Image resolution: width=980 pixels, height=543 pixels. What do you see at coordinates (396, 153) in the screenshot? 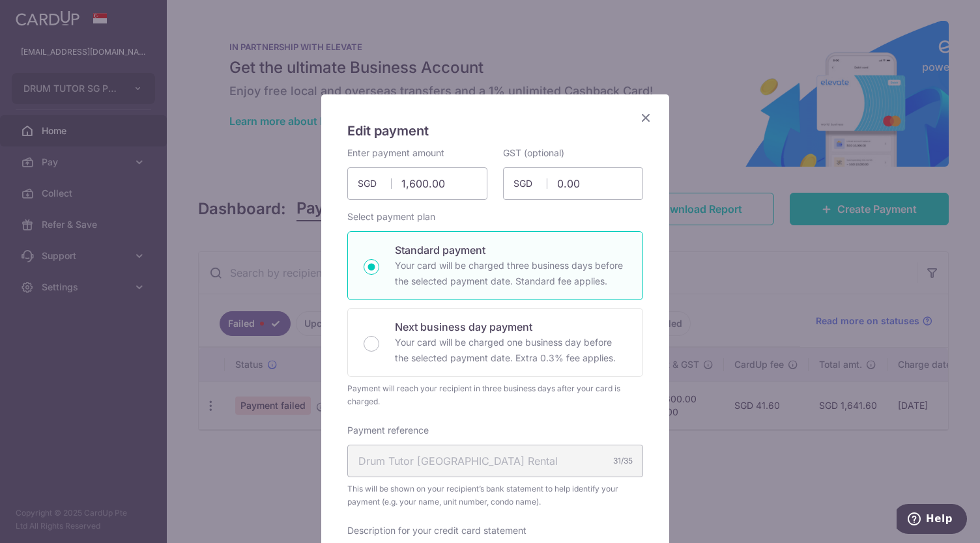
I see `label: Enter payment amount` at bounding box center [396, 153].